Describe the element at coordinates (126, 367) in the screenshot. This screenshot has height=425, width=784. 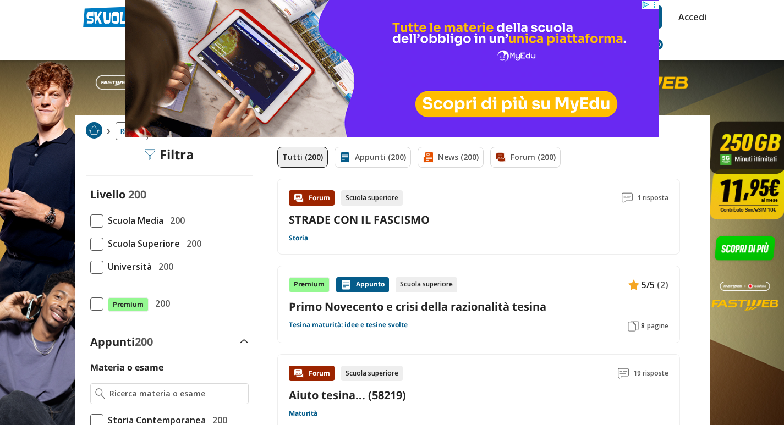
I see `label: Materia o esame` at that location.